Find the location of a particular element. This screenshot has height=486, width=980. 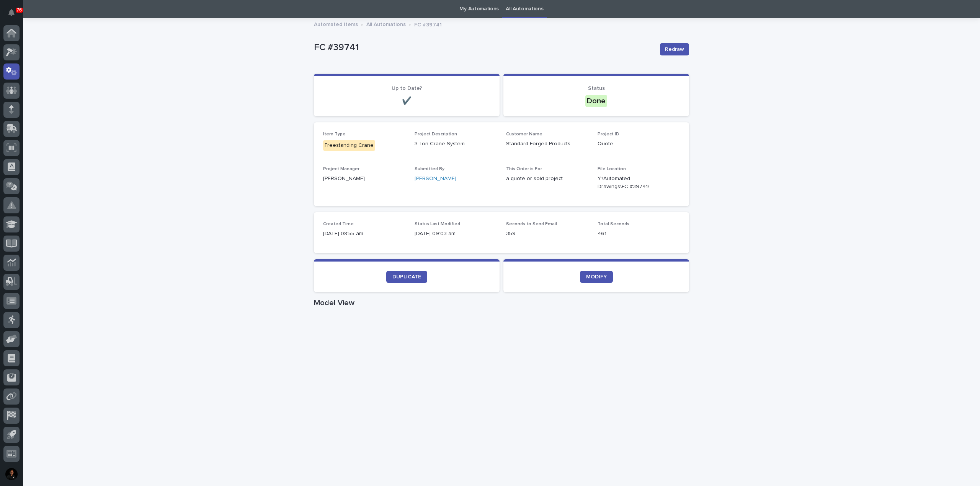

a: All Automations is located at coordinates (386, 24).